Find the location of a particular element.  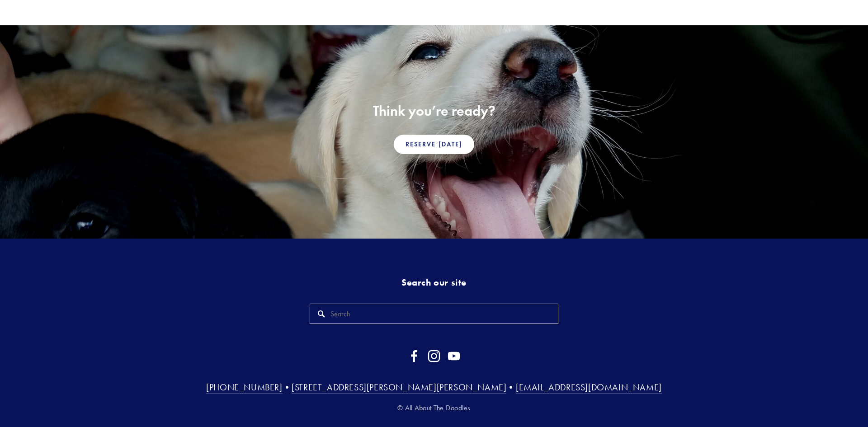

h2: Think you’re ready? is located at coordinates (434, 111).